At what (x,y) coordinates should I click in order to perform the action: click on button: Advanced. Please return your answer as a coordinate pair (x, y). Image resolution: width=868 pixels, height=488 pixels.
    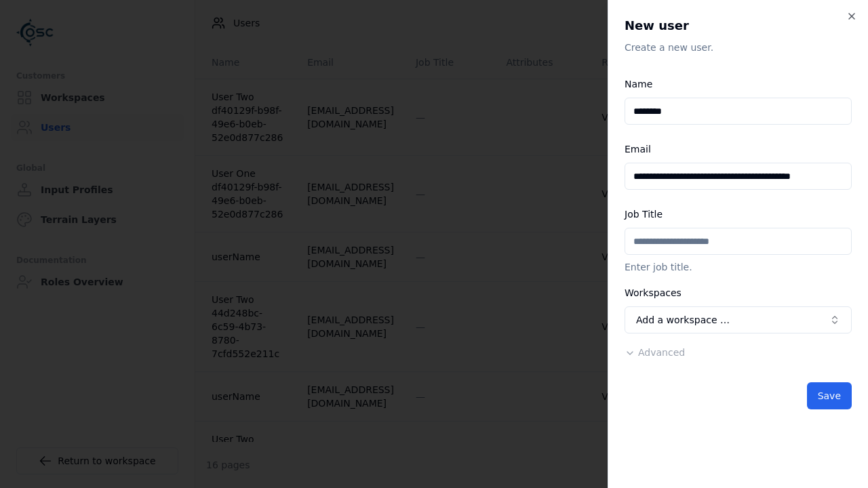
    Looking at the image, I should click on (654, 352).